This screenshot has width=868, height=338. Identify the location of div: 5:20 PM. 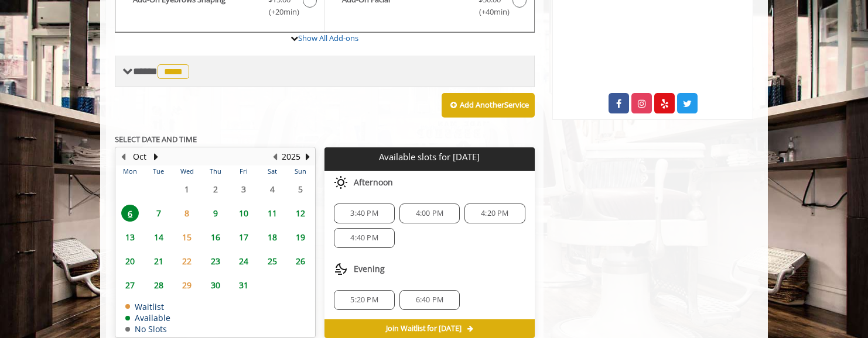
(364, 300).